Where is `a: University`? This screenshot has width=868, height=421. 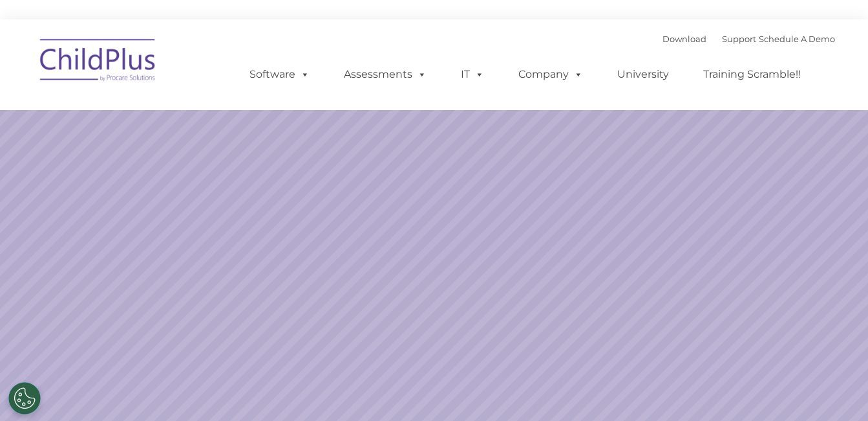 a: University is located at coordinates (643, 74).